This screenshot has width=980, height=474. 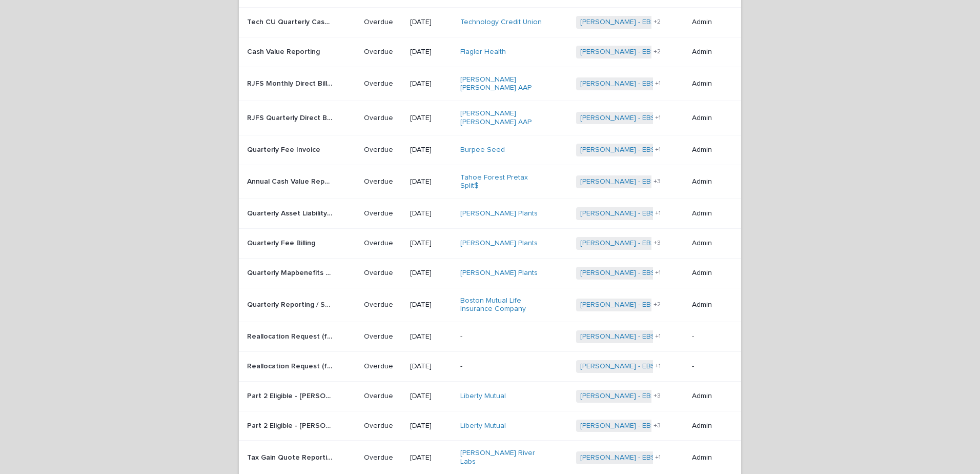 I want to click on p: Quarterly Mapbenefits statements, so click(x=290, y=272).